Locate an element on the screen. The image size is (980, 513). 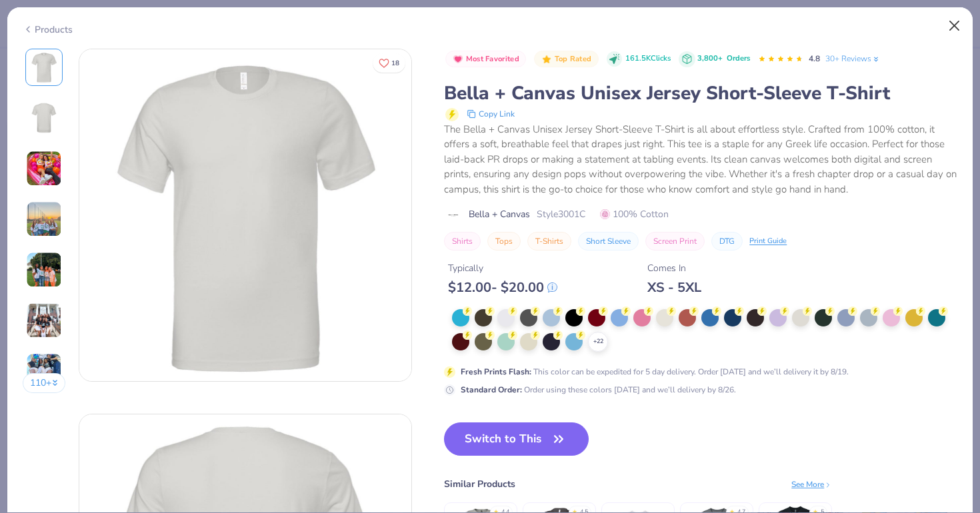
div: $ 12.00 - $ 20.00 is located at coordinates (502, 288).